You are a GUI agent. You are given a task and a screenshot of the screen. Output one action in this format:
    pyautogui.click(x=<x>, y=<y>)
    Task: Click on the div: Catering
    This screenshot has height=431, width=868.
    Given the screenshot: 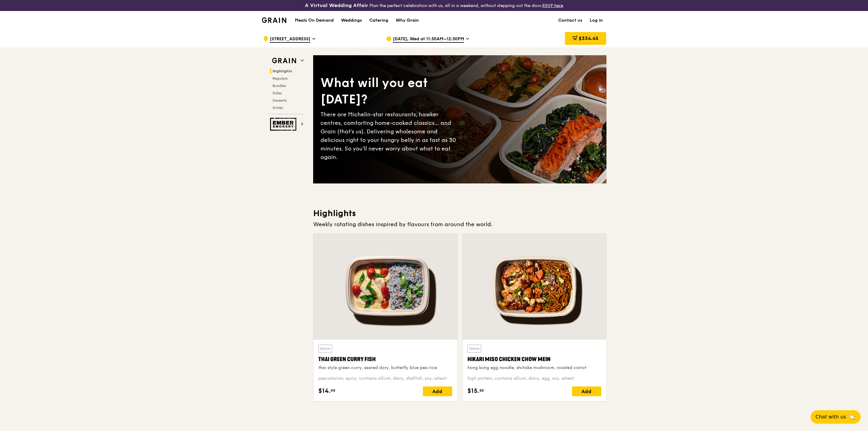 What is the action you would take?
    pyautogui.click(x=379, y=21)
    